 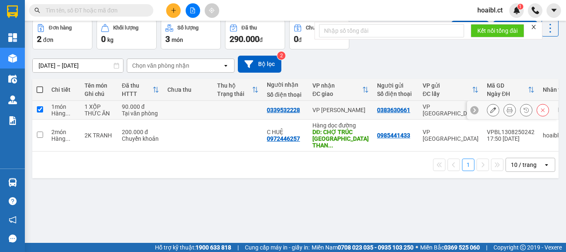 What do you see at coordinates (95, 10) in the screenshot?
I see `input: Tìm tên, số ĐT hoặc mã đơn` at bounding box center [95, 10].